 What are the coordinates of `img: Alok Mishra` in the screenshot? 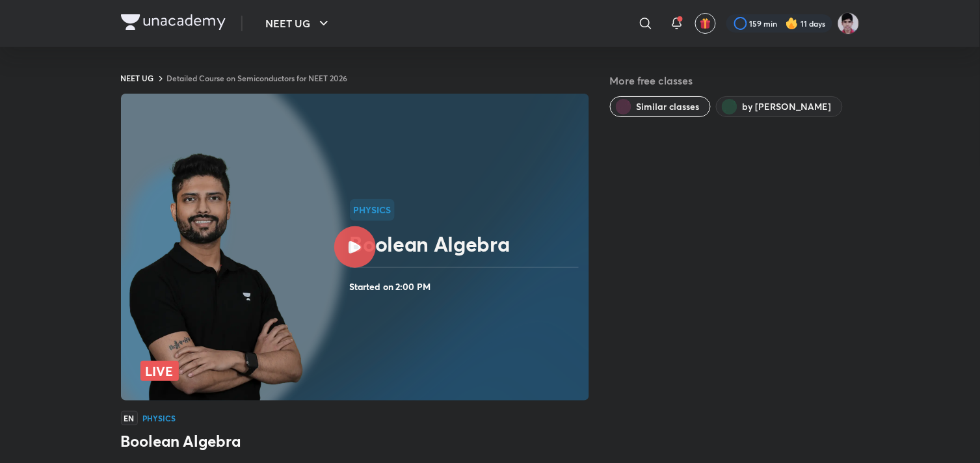 It's located at (849, 23).